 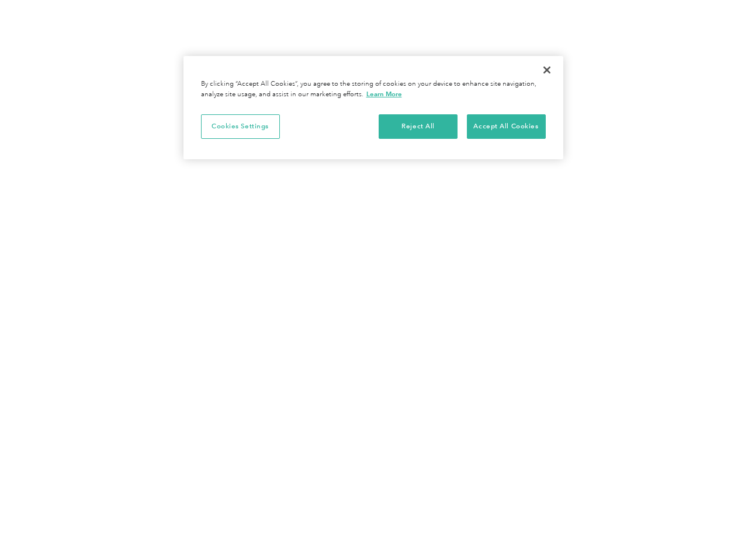 What do you see at coordinates (505, 126) in the screenshot?
I see `button: Accept All Cookies` at bounding box center [505, 126].